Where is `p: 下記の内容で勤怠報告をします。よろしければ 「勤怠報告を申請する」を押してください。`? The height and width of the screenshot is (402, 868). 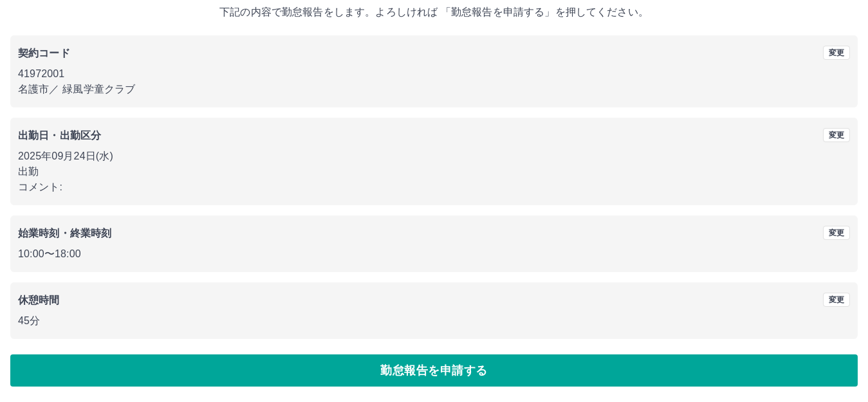
p: 下記の内容で勤怠報告をします。よろしければ 「勤怠報告を申請する」を押してください。 is located at coordinates (434, 12).